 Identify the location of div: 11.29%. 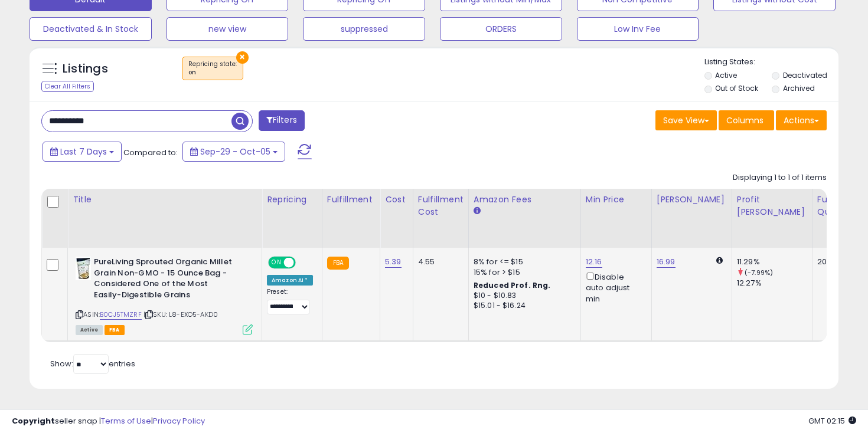
(774, 262).